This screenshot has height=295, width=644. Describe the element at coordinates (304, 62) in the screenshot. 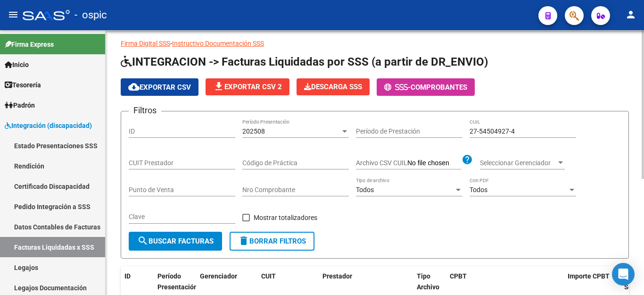

I see `span: INTEGRACION -> Facturas Liquidadas por SSS (a partir de DR_ENVIO)` at that location.